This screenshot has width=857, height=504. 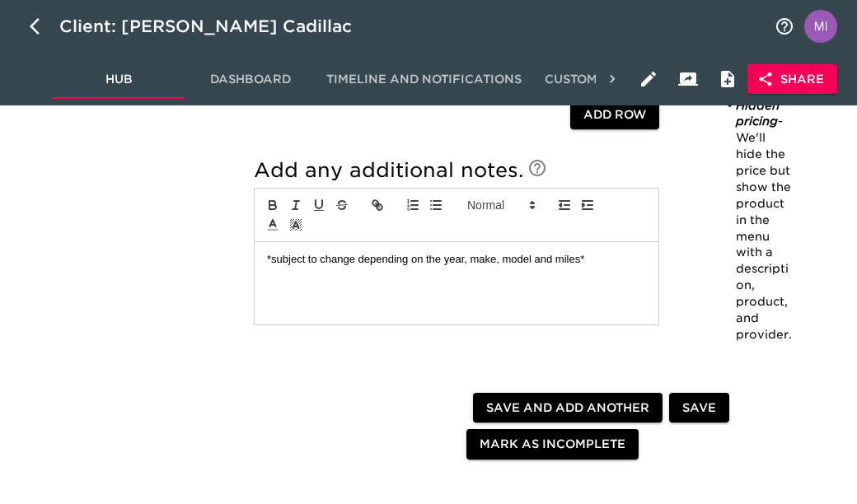 I want to click on h5: Add any additional notes., so click(x=456, y=170).